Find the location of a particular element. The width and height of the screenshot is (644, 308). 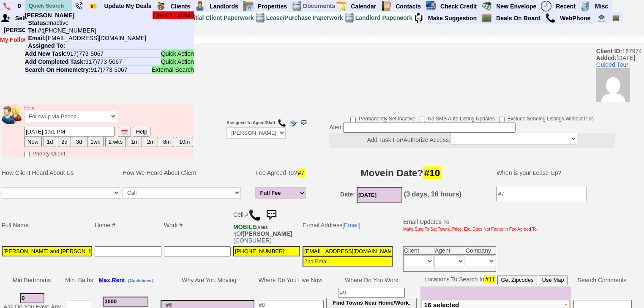

font: Status: is located at coordinates (70, 113).